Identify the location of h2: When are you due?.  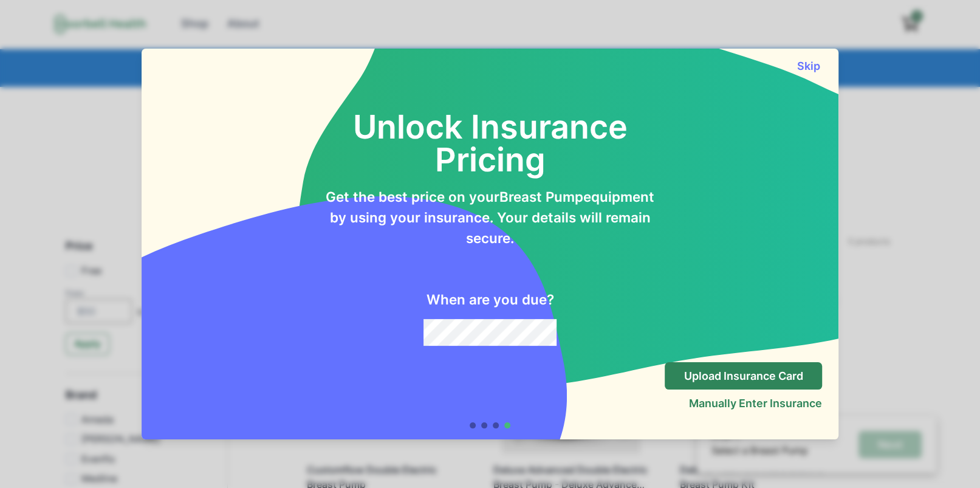
(491, 299).